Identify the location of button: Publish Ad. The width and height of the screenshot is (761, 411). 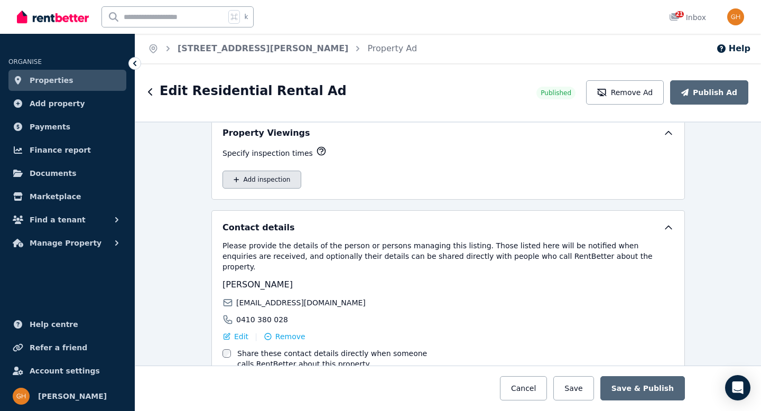
(709, 92).